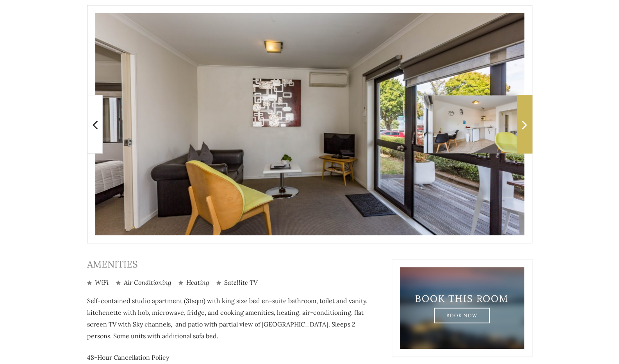  Describe the element at coordinates (193, 282) in the screenshot. I see `li: Heating` at that location.